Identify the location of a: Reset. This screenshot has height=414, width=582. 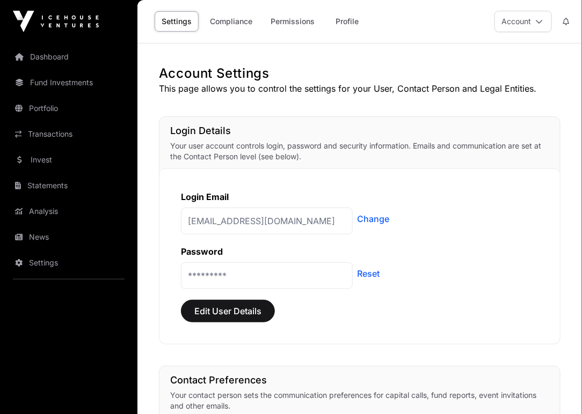
(368, 274).